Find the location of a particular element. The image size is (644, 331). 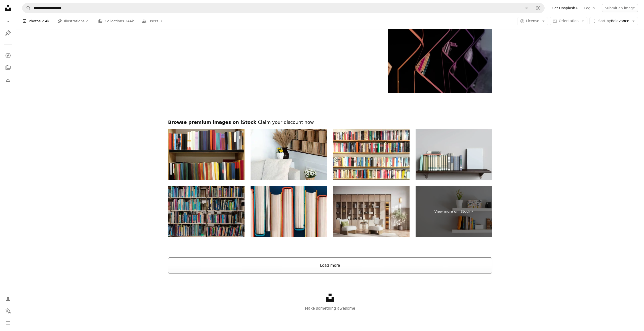

span: 0 is located at coordinates (161, 21).